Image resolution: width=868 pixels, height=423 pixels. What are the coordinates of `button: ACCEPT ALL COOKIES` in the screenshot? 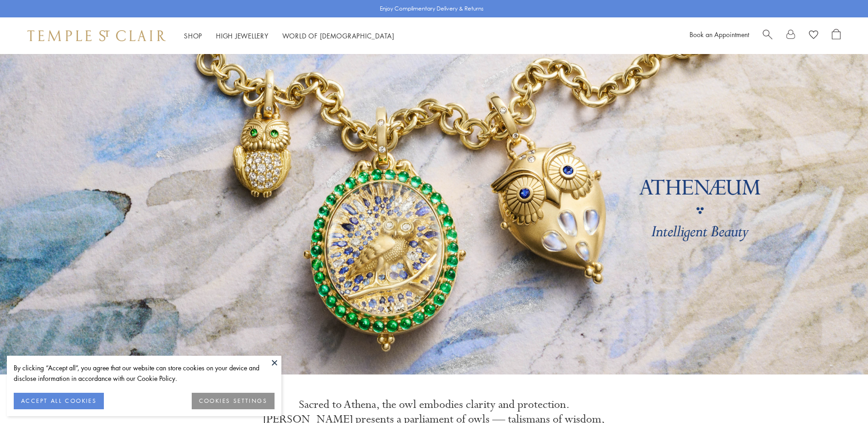 It's located at (59, 401).